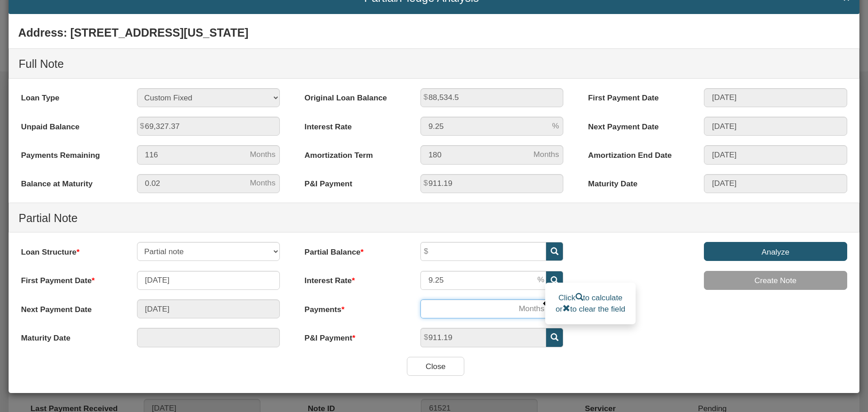 The width and height of the screenshot is (868, 412). Describe the element at coordinates (69, 96) in the screenshot. I see `label: Loan Type` at that location.